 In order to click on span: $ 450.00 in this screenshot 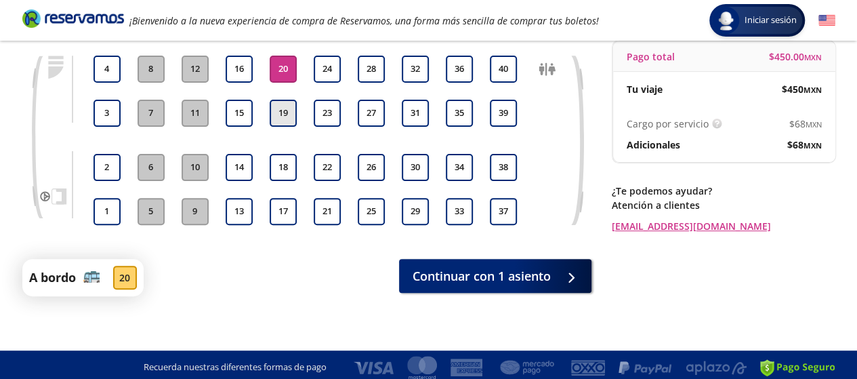, I will do `click(795, 56)`.